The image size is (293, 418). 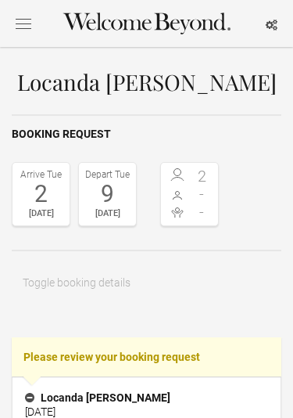 What do you see at coordinates (107, 174) in the screenshot?
I see `div: Depart Tue` at bounding box center [107, 174].